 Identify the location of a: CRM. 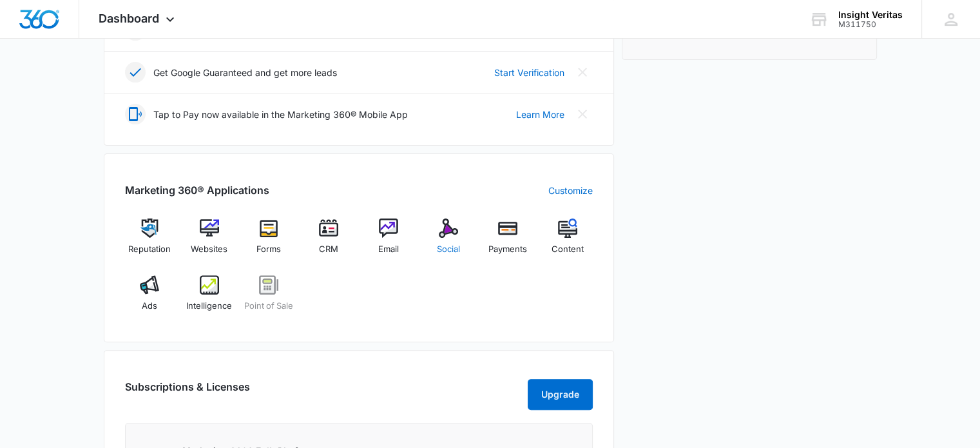
(328, 241).